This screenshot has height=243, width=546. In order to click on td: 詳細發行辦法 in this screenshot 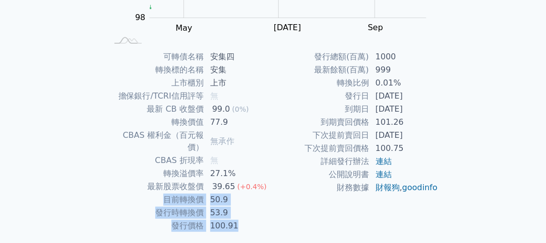, I will do `click(321, 162)`.